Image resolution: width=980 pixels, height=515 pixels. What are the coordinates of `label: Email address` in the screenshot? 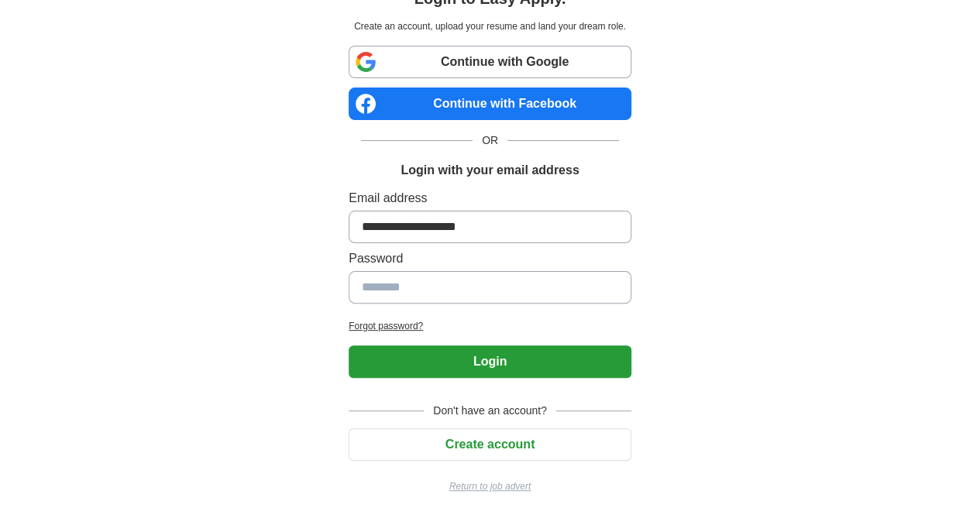 It's located at (490, 199).